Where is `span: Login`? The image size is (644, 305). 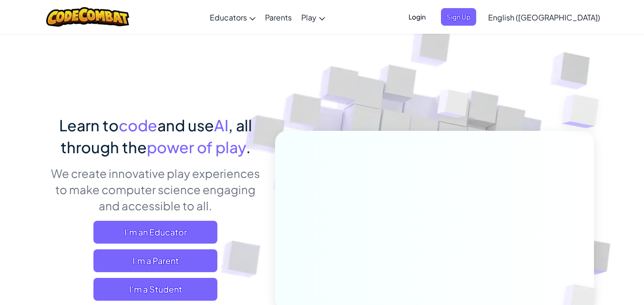 span: Login is located at coordinates (417, 17).